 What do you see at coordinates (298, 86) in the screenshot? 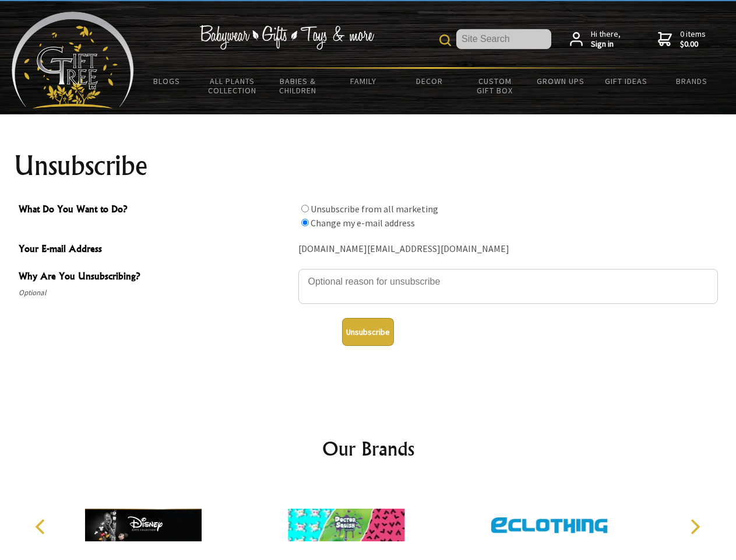
I see `a: Babies & Children` at bounding box center [298, 86].